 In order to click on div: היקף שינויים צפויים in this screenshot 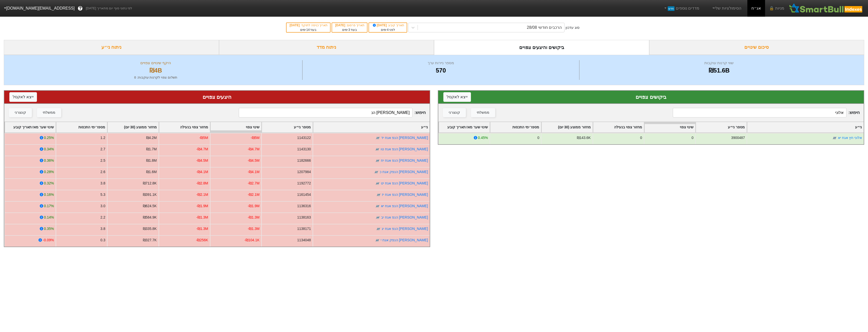, I will do `click(156, 63)`.